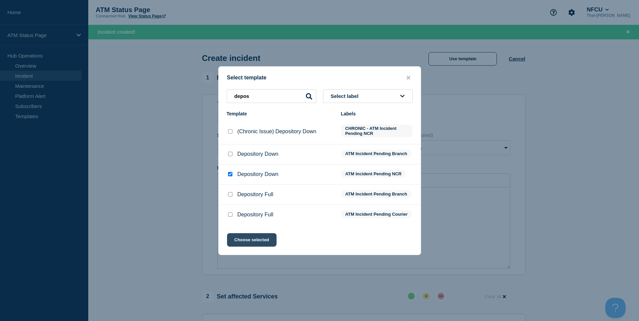 The height and width of the screenshot is (321, 639). I want to click on input: (Chronic Issue) Depository Down checkbox, so click(230, 131).